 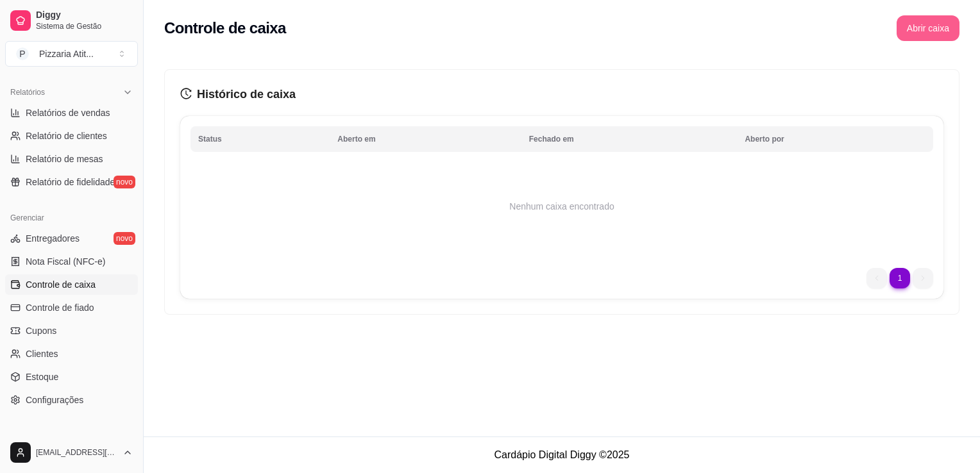 I want to click on th: Aberto por, so click(x=835, y=139).